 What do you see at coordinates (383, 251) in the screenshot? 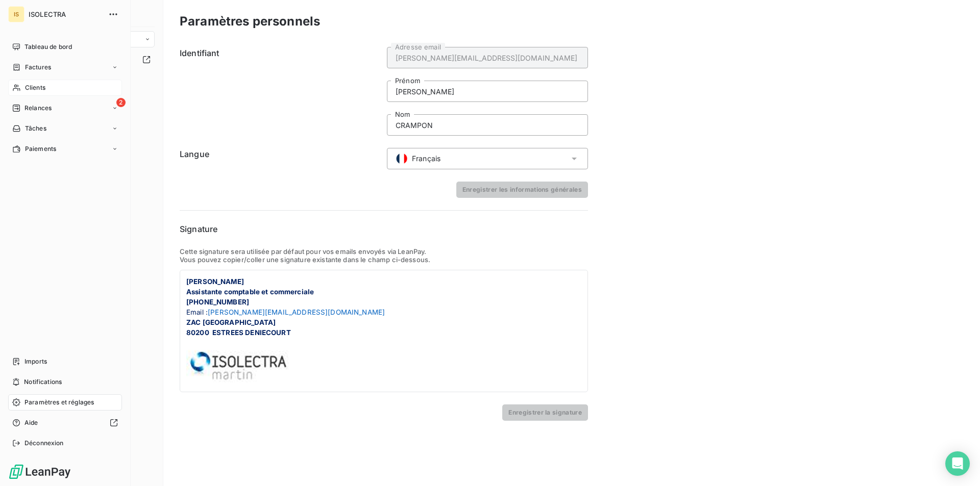
I see `p: Cette signature sera utilisée par défaut pour vos emails envoyés via LeanPay.` at bounding box center [383, 251].